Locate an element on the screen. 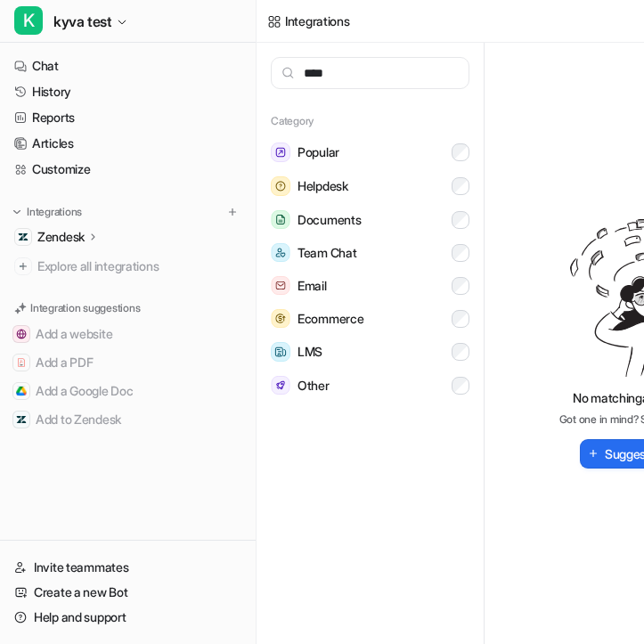 The image size is (644, 644). span: Ecommerce is located at coordinates (330, 319).